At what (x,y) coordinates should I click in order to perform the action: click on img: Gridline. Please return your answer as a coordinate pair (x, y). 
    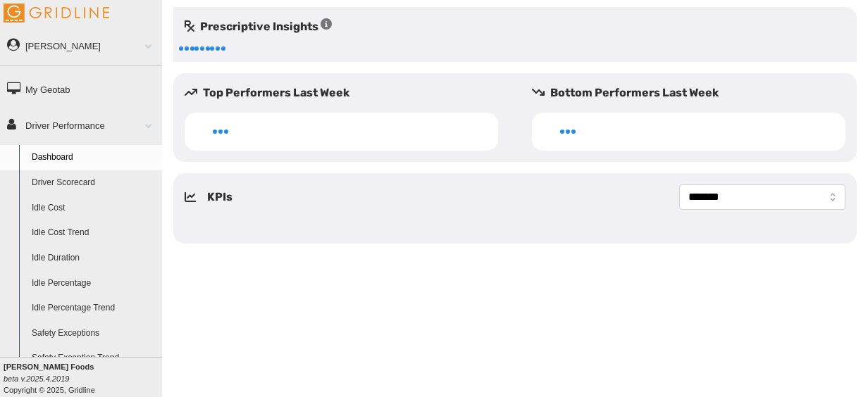
    Looking at the image, I should click on (56, 13).